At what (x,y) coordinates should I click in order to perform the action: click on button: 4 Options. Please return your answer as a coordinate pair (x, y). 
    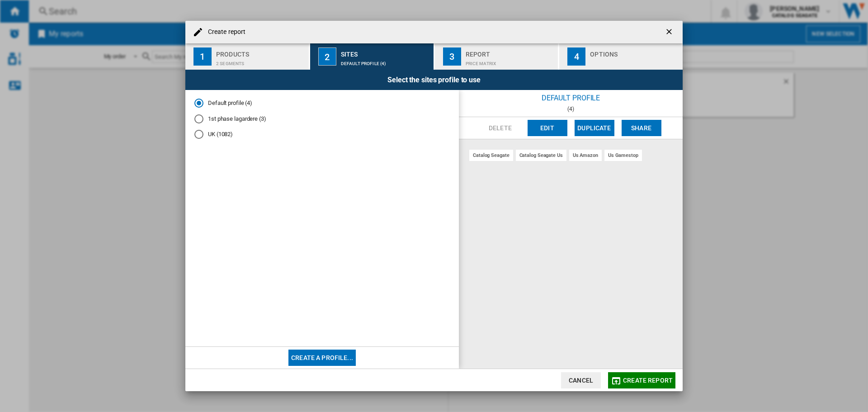
    Looking at the image, I should click on (621, 57).